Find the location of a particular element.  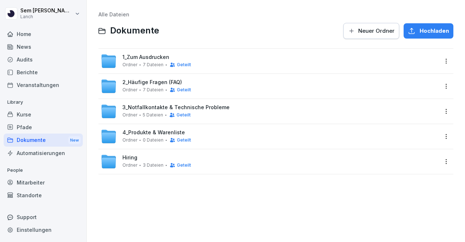

a: News is located at coordinates (43, 47).